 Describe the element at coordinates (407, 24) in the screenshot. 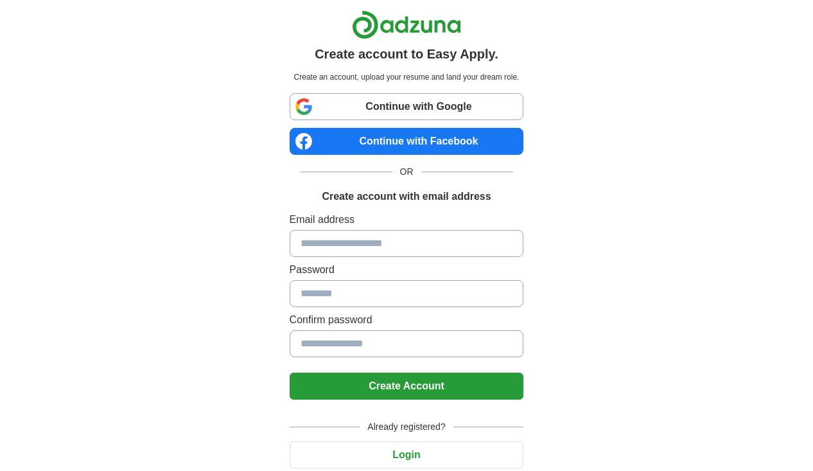

I see `img: Adzuna logo` at that location.